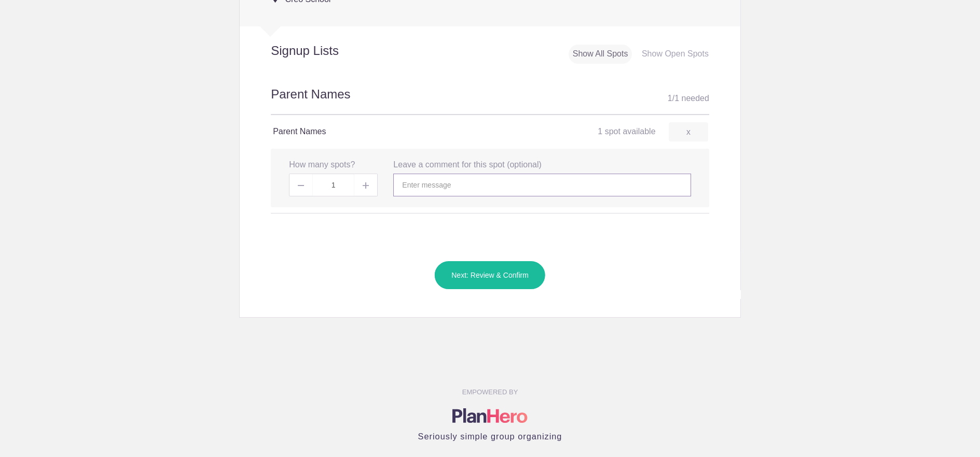 This screenshot has height=457, width=980. What do you see at coordinates (490, 100) in the screenshot?
I see `h2: Parent Names` at bounding box center [490, 100].